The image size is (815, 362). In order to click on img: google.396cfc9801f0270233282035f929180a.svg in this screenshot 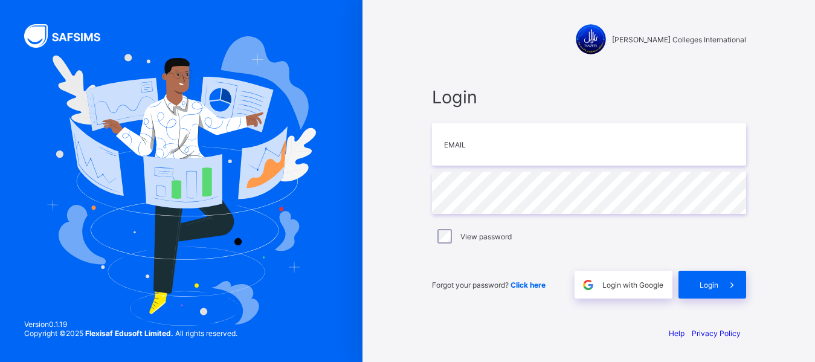, I will do `click(588, 285)`.